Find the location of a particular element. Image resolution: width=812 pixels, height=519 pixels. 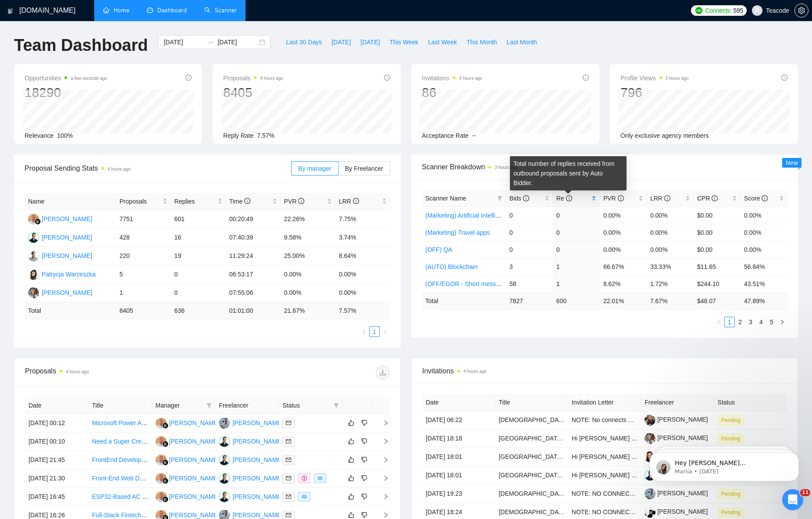

td: 1 is located at coordinates (576, 283).